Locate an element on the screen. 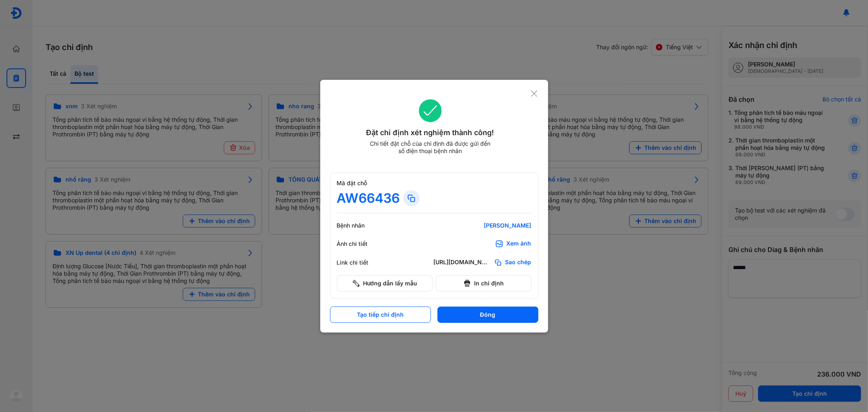 The width and height of the screenshot is (868, 412). div: AW66436 is located at coordinates (368, 198).